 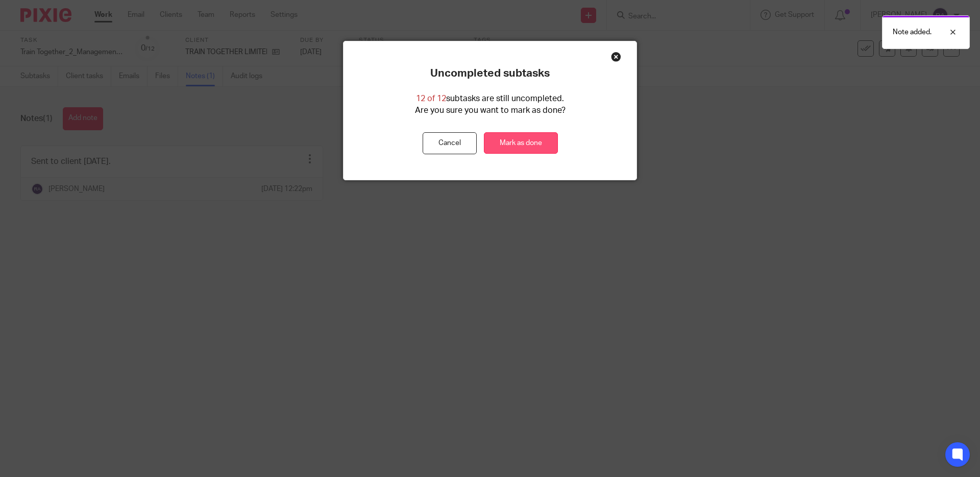 What do you see at coordinates (490, 73) in the screenshot?
I see `p: Uncompleted subtasks` at bounding box center [490, 73].